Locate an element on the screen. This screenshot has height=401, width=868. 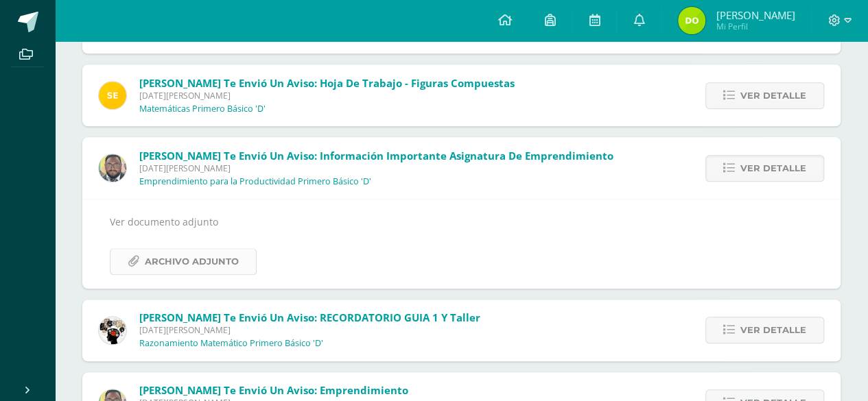
span: Archivo Adjunto is located at coordinates (191, 261).